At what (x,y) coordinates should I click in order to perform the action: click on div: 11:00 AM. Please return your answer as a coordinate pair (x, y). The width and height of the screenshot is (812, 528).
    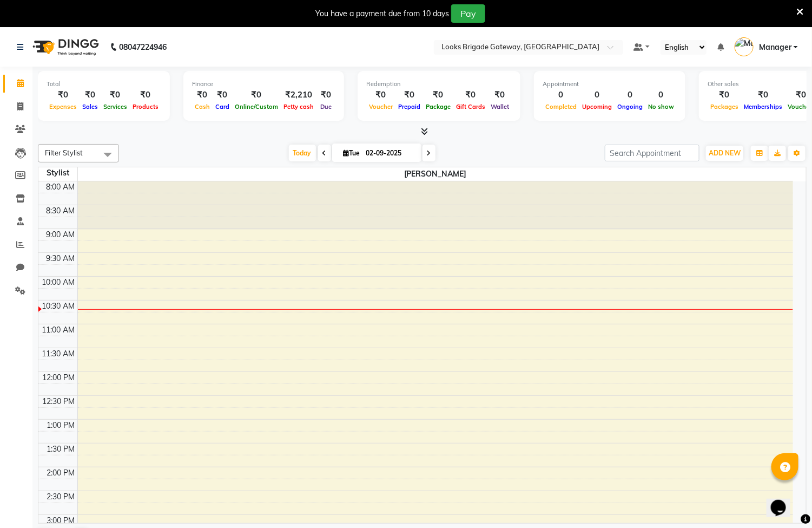
    Looking at the image, I should click on (58, 330).